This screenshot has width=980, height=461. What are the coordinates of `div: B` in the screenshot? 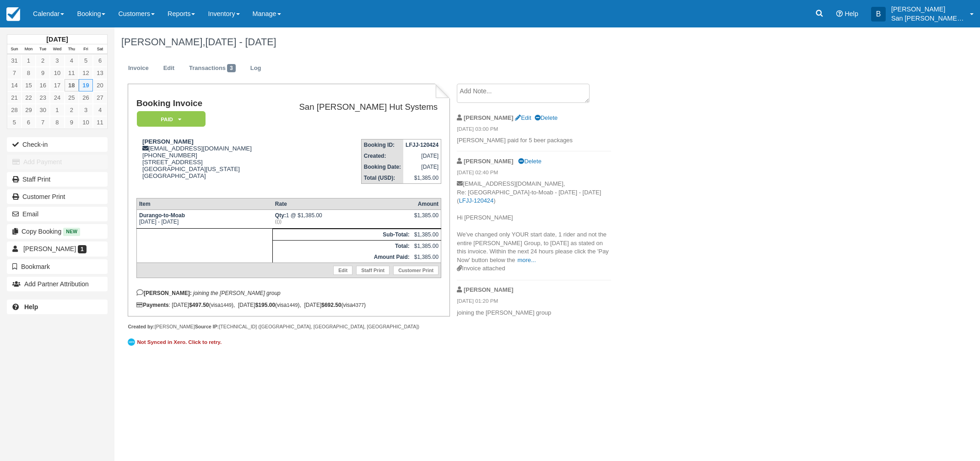 It's located at (878, 14).